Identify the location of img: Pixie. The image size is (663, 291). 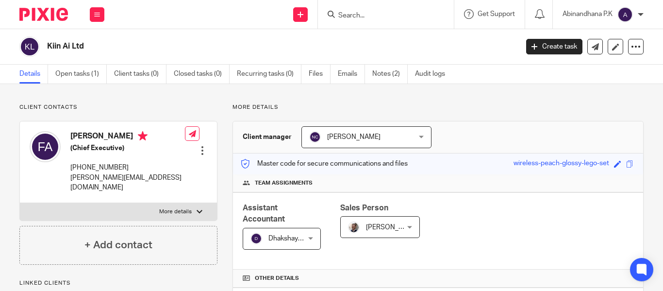
(44, 14).